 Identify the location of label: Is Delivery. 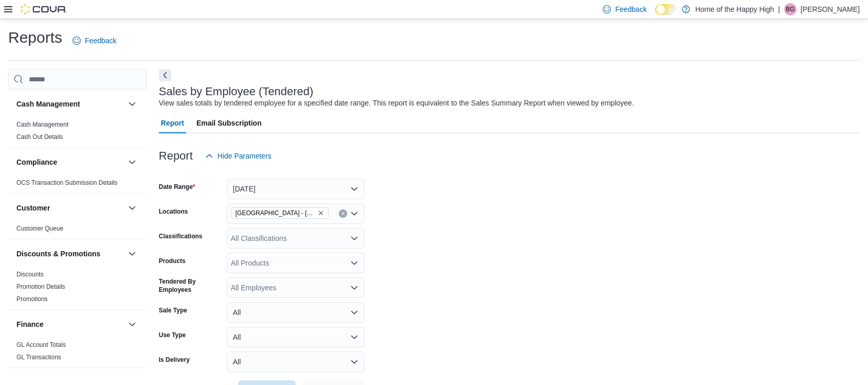
(174, 360).